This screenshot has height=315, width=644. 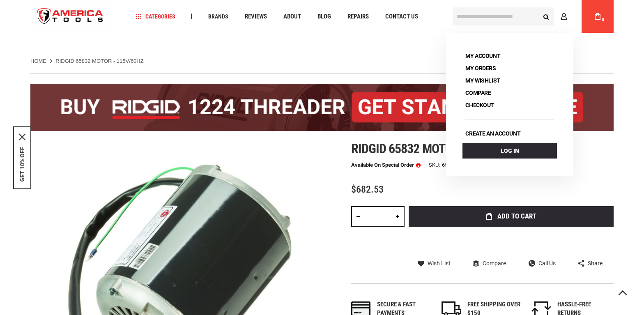 What do you see at coordinates (99, 61) in the screenshot?
I see `strong: RIDGID 65832 MOTOR - 115V/60HZ` at bounding box center [99, 61].